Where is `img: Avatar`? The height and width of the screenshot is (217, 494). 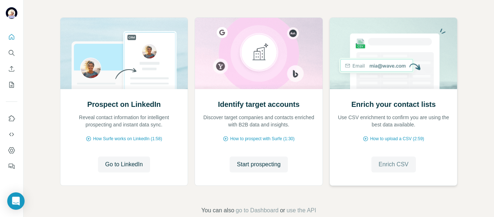
img: Avatar is located at coordinates (12, 13).